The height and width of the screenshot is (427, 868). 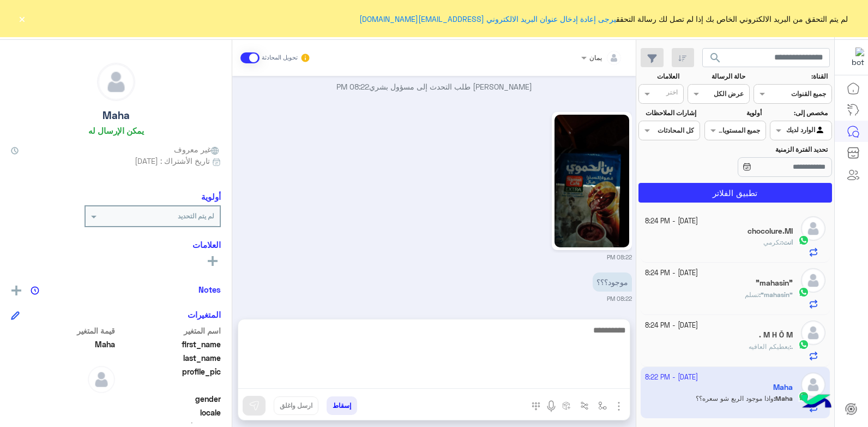 What do you see at coordinates (116, 245) in the screenshot?
I see `h6: العلامات` at bounding box center [116, 245].